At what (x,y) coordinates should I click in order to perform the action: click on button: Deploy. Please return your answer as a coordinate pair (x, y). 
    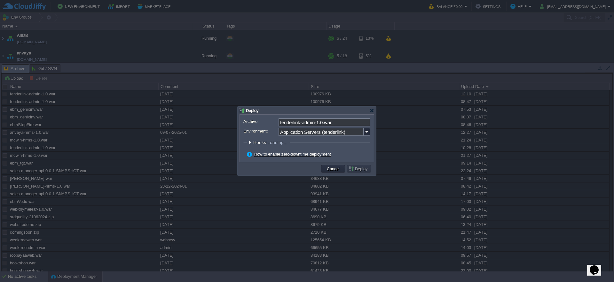
    Looking at the image, I should click on (359, 169).